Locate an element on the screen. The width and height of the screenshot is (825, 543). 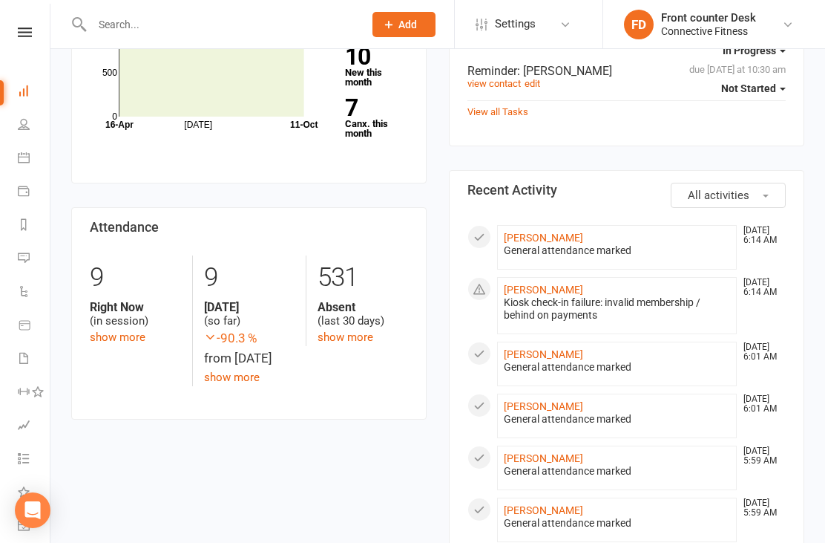
a: People is located at coordinates (34, 125).